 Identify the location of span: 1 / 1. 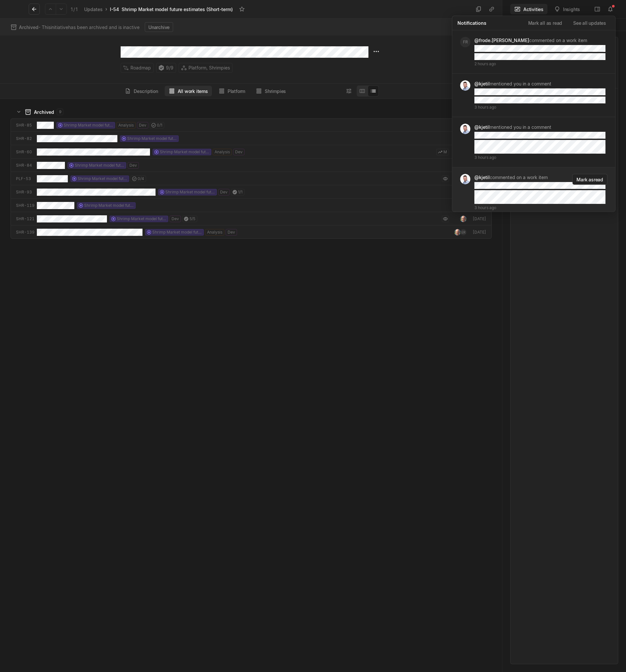
(240, 192).